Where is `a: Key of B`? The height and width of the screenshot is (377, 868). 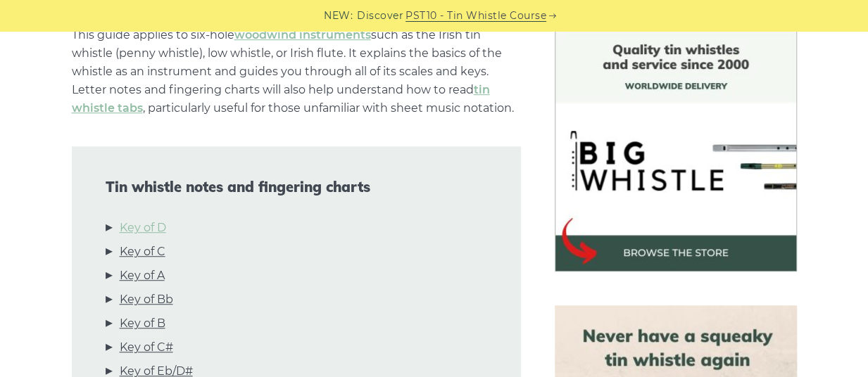 a: Key of B is located at coordinates (142, 323).